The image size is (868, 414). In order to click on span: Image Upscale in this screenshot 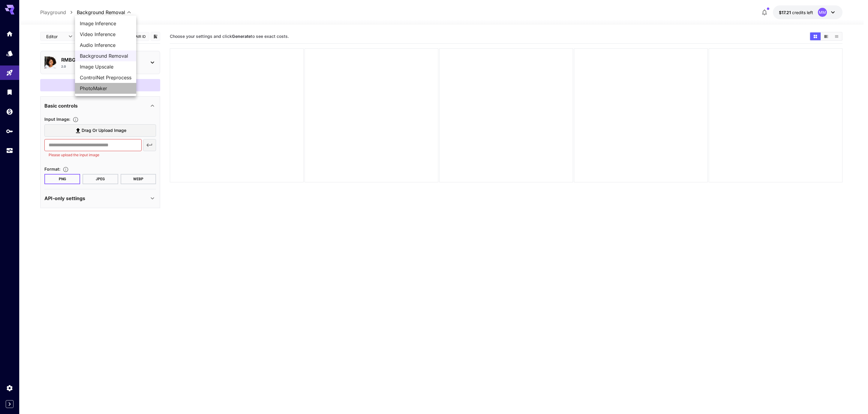, I will do `click(106, 67)`.